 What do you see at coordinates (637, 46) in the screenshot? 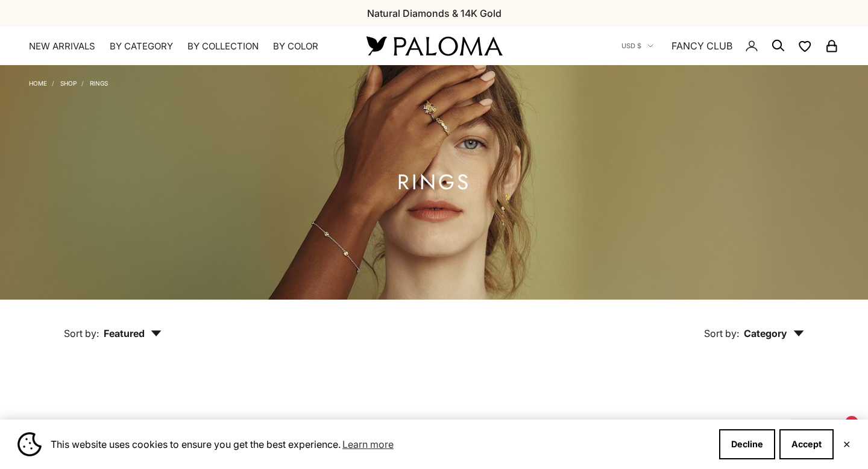
I see `button: USD $` at bounding box center [637, 46].